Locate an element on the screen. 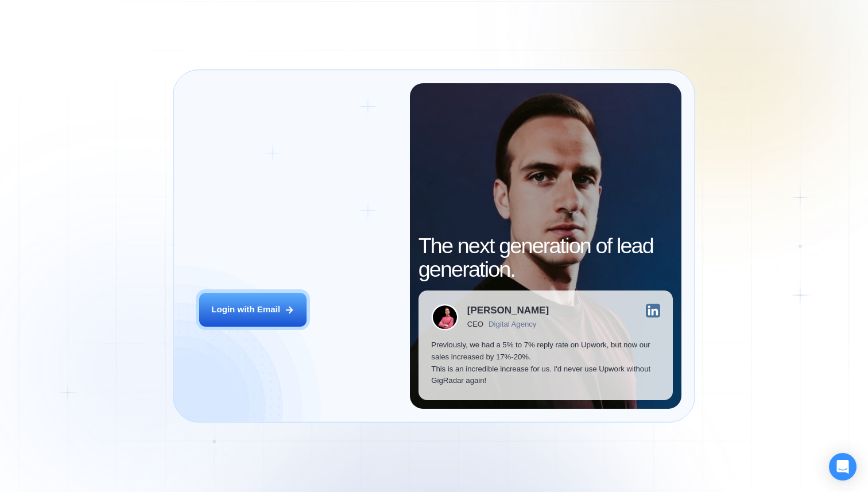 This screenshot has height=492, width=868. div: CEO is located at coordinates (476, 324).